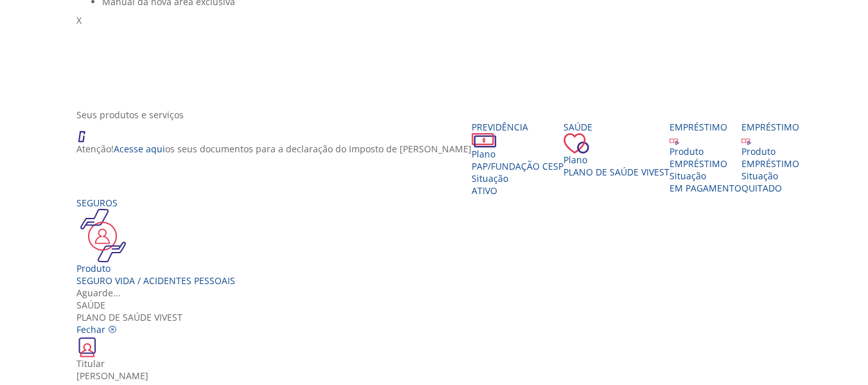 The image size is (868, 385). What do you see at coordinates (518, 158) in the screenshot?
I see `a: Previdência PlanoPAP/Fundação CESP SituaçãoAtivo` at bounding box center [518, 158].